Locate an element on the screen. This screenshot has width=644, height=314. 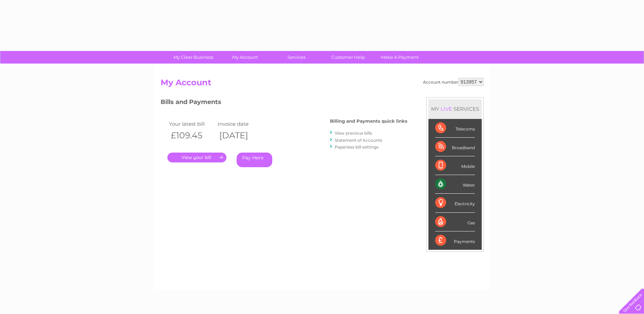
h3: Bills and Payments is located at coordinates (284, 103).